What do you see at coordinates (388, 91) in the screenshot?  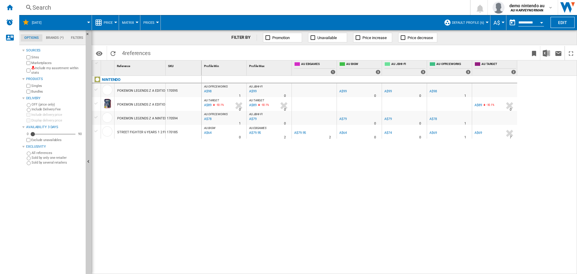 I see `div: A$99` at bounding box center [388, 91].